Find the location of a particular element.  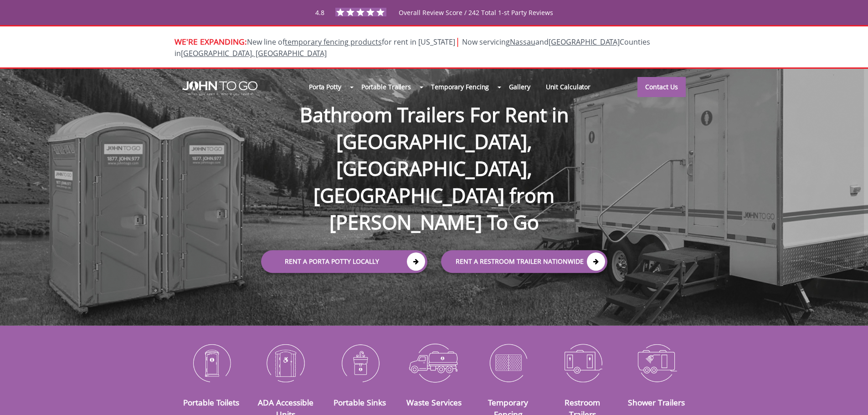

img: Shower-Trailers-icon_N.png is located at coordinates (657, 363).